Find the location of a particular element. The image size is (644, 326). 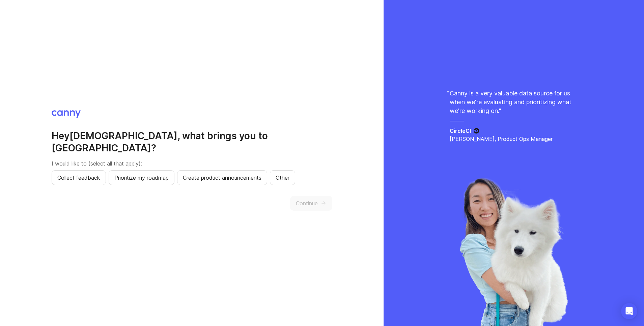

button: Create product announcements is located at coordinates (222, 178).